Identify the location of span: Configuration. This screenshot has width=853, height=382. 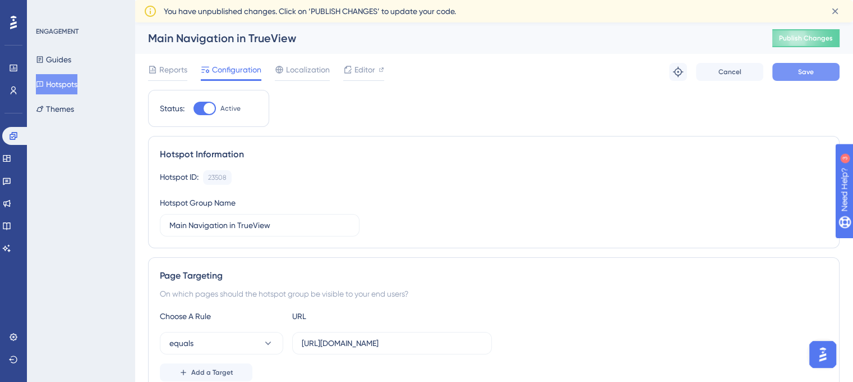
(237, 70).